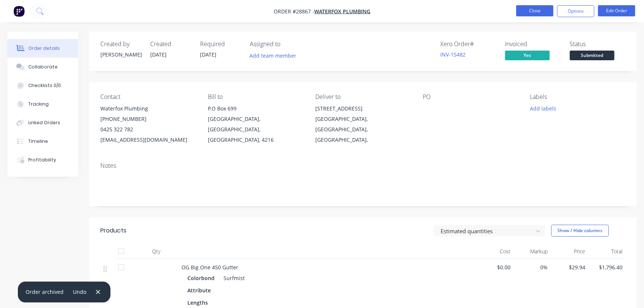 The height and width of the screenshot is (308, 644). Describe the element at coordinates (578, 97) in the screenshot. I see `div: Labels` at that location.